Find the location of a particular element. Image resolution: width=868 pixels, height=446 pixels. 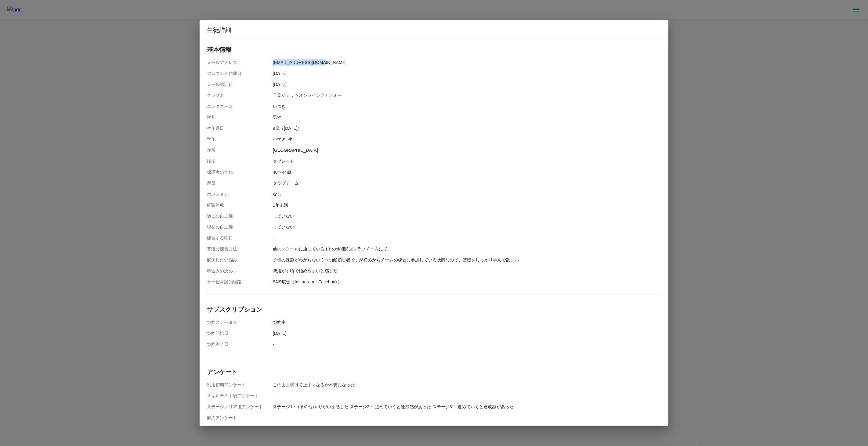

p: ステージ1： (その他)やりがいを感じた ステージ2： 進めていくと達成感があった ステージ3： 進めていくと達成感があった is located at coordinates (393, 407).